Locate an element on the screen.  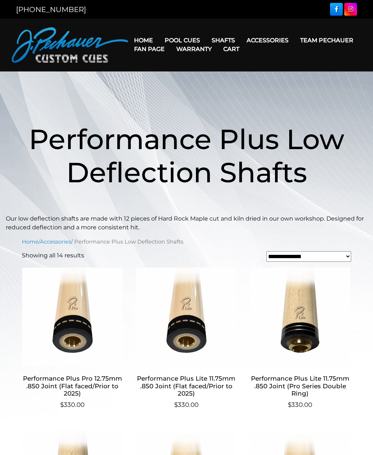
img: Performance Plus Lite 11.75mm .850 Joint (Pro Series Double Ring) is located at coordinates (300, 317).